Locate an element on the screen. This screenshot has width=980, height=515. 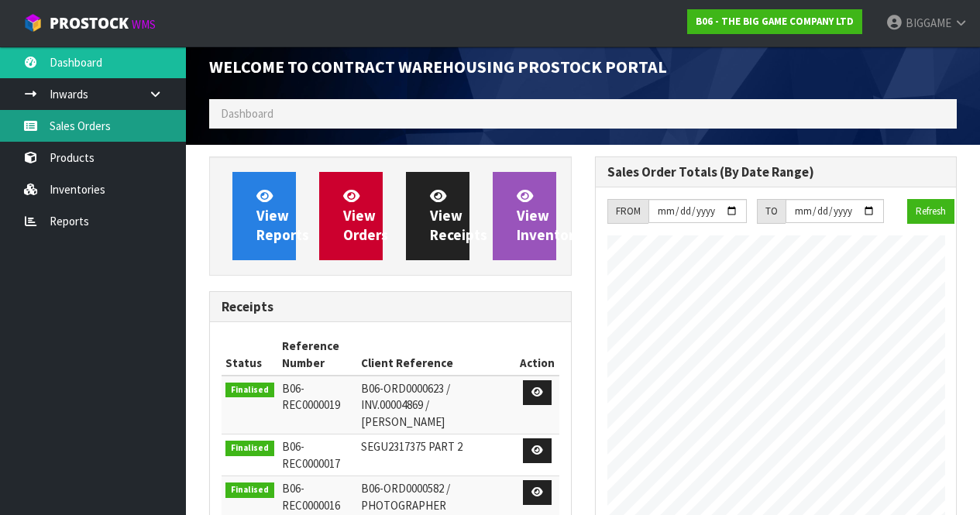
h3: Sales Order Totals (By Date Range) is located at coordinates (776, 172).